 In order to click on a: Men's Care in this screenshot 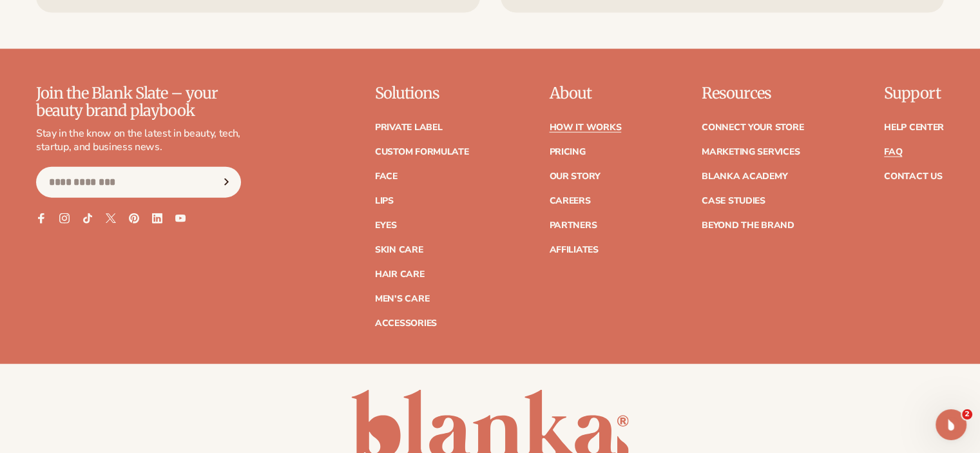, I will do `click(402, 299)`.